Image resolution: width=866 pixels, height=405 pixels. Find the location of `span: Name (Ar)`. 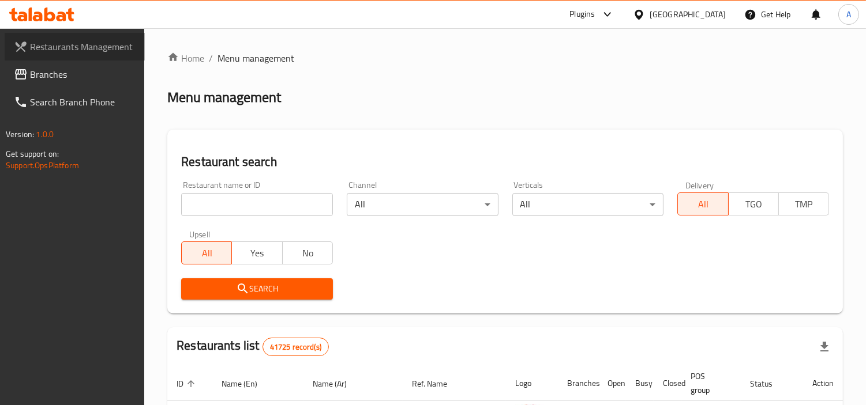

span: Name (Ar) is located at coordinates (337, 384).